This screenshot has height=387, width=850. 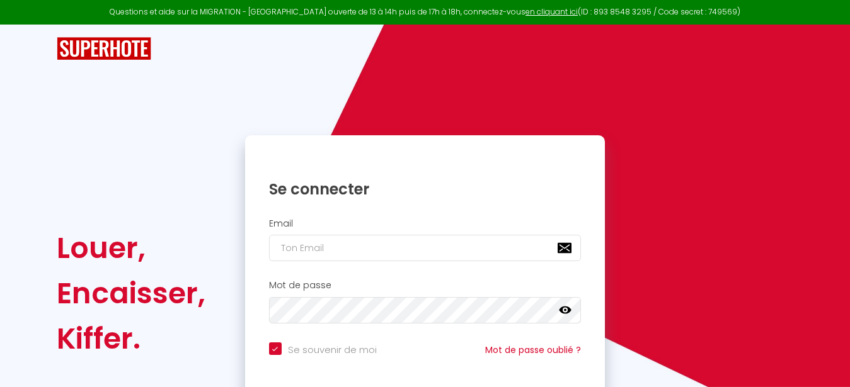 I want to click on h1: Se connecter, so click(x=425, y=189).